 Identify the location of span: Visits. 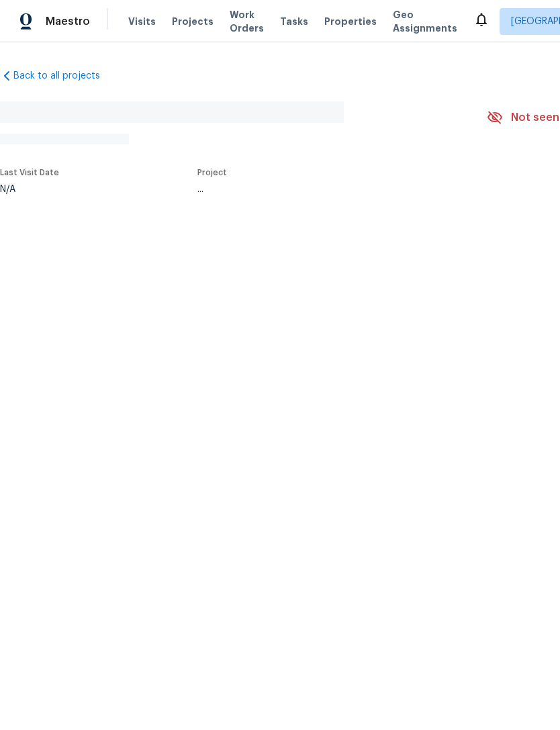
(142, 21).